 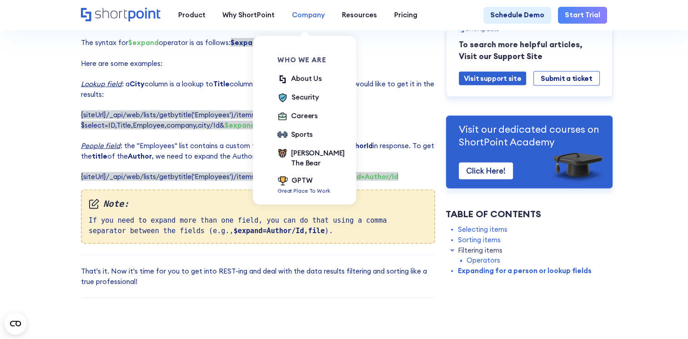 What do you see at coordinates (258, 204) in the screenshot?
I see `em: Note:` at bounding box center [258, 204].